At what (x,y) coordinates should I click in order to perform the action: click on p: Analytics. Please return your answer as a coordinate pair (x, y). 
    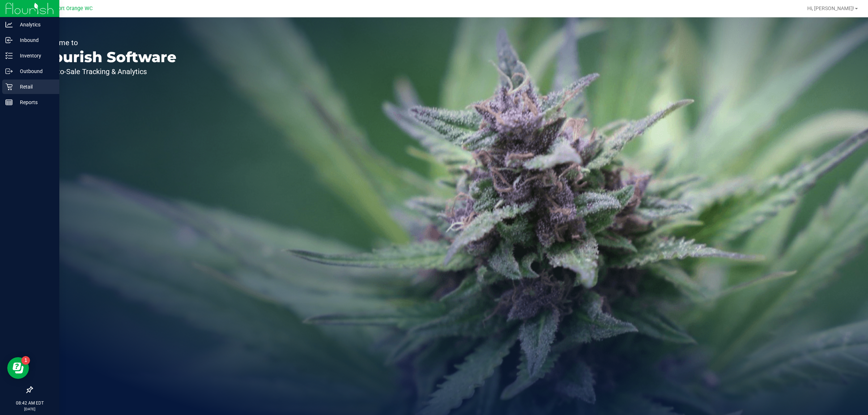
    Looking at the image, I should click on (34, 25).